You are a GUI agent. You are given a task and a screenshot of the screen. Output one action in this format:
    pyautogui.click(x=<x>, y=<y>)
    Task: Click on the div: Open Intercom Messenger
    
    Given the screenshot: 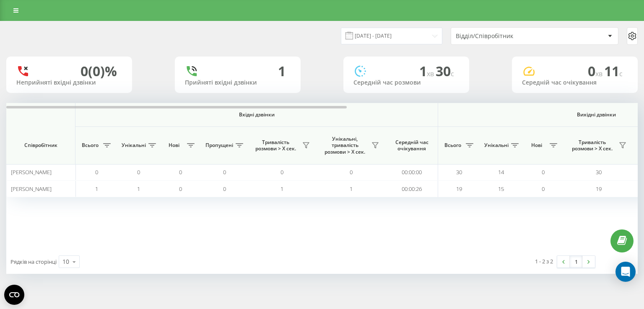 What is the action you would take?
    pyautogui.click(x=626, y=272)
    